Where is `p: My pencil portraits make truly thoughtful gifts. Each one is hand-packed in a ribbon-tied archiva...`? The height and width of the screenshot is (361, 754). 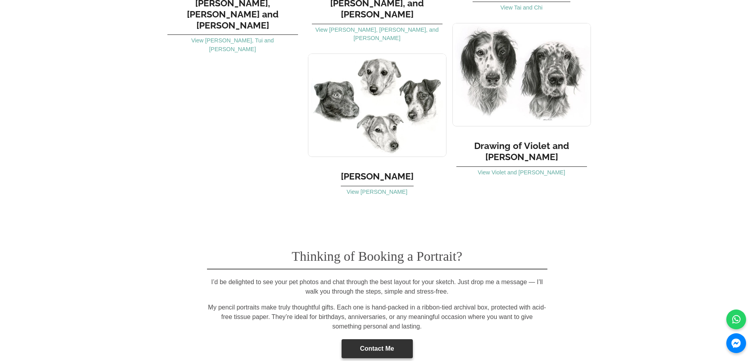
p: My pencil portraits make truly thoughtful gifts. Each one is hand-packed in a ribbon-tied archiva... is located at coordinates (377, 317).